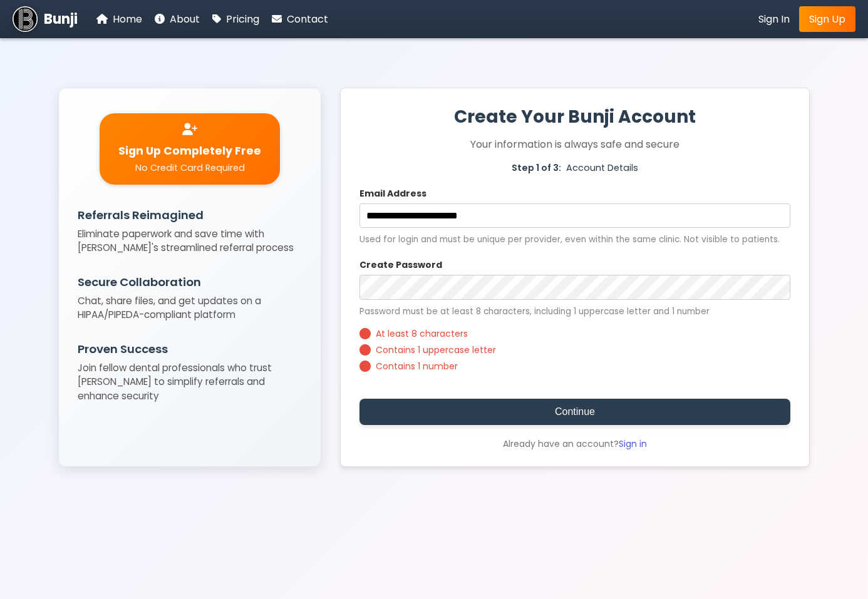  Describe the element at coordinates (243, 19) in the screenshot. I see `span: Pricing` at that location.